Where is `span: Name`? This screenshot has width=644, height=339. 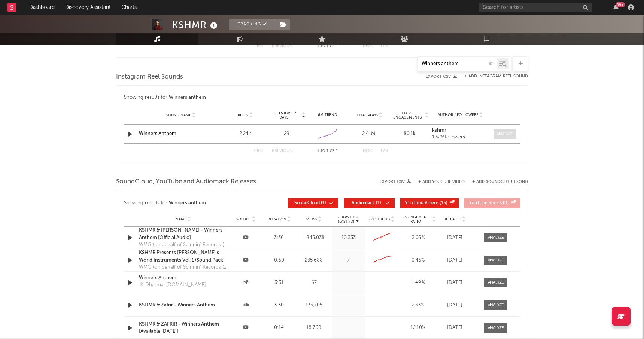 span: Name is located at coordinates (181, 219).